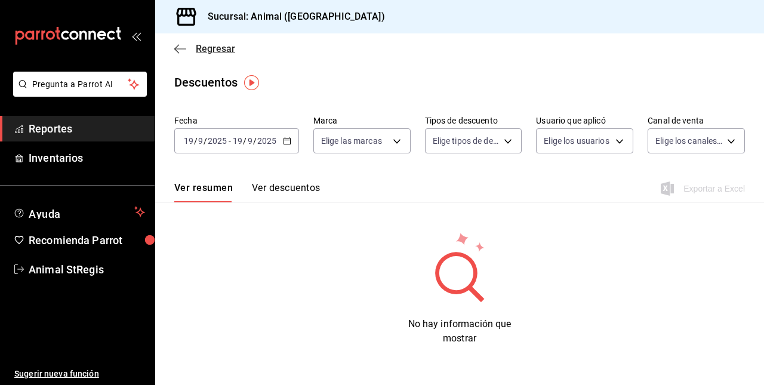 This screenshot has height=385, width=764. I want to click on img: Marcador de información sobre herramientas, so click(251, 82).